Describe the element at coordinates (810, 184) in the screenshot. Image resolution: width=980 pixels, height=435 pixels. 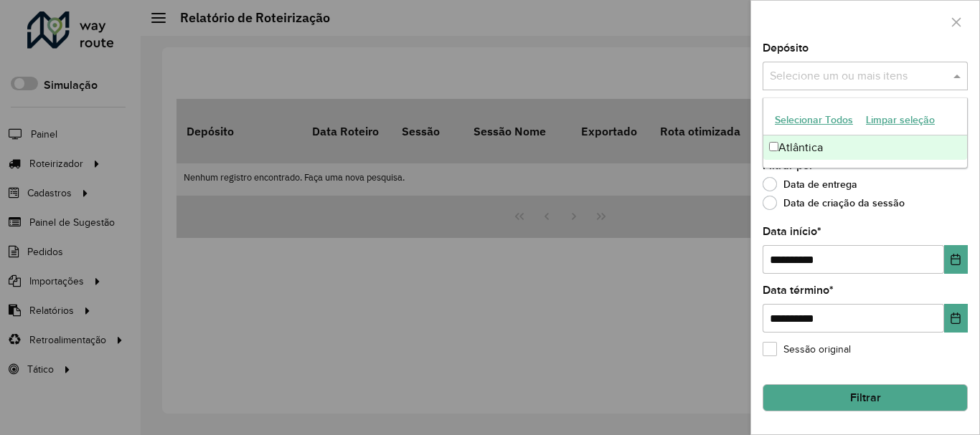
I see `label: Data de entrega` at that location.